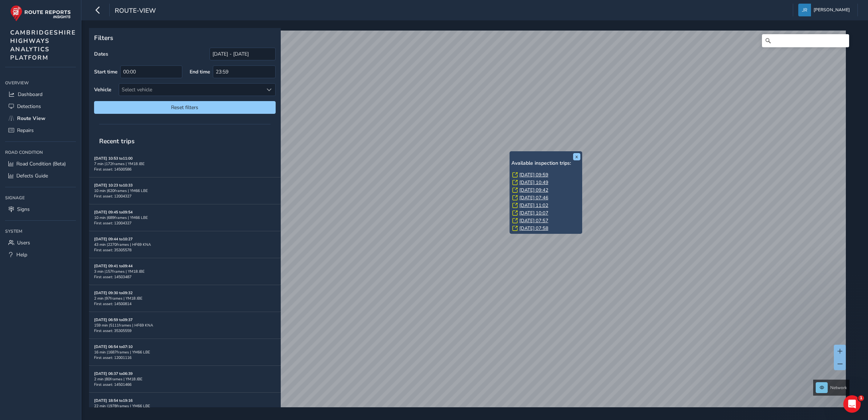  Describe the element at coordinates (41, 163) in the screenshot. I see `span: Road Condition (Beta)` at that location.